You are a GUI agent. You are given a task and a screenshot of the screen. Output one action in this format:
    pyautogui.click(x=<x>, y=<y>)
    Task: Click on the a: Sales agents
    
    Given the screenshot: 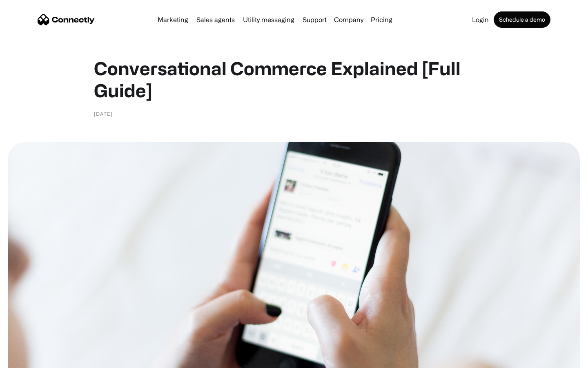 What is the action you would take?
    pyautogui.click(x=216, y=20)
    